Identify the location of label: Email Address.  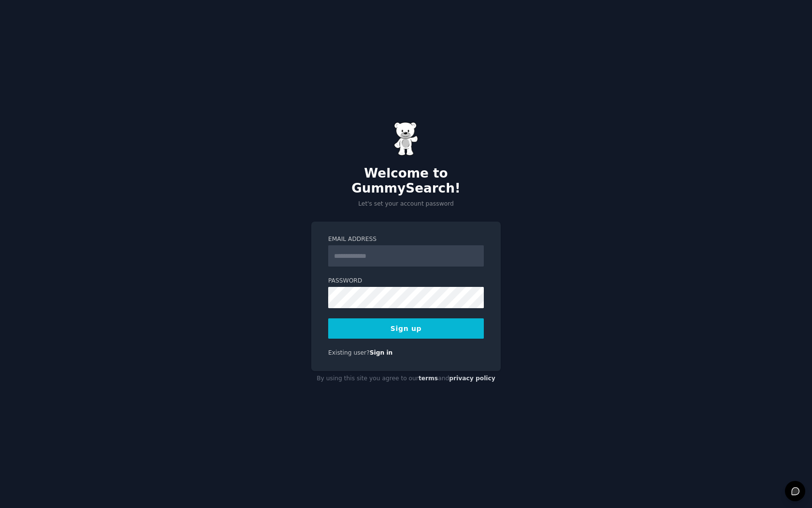
(406, 239).